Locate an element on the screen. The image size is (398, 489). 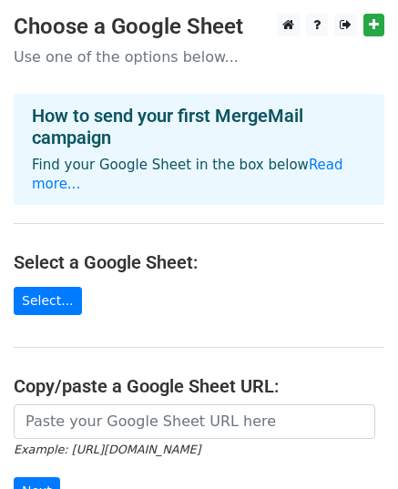
a: Select... is located at coordinates (47, 300).